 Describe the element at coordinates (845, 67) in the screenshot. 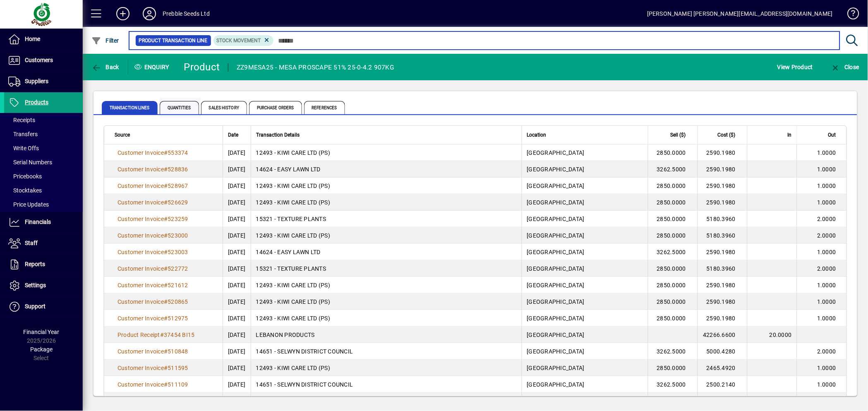

I see `app-page-header-button: Close enquiry` at that location.